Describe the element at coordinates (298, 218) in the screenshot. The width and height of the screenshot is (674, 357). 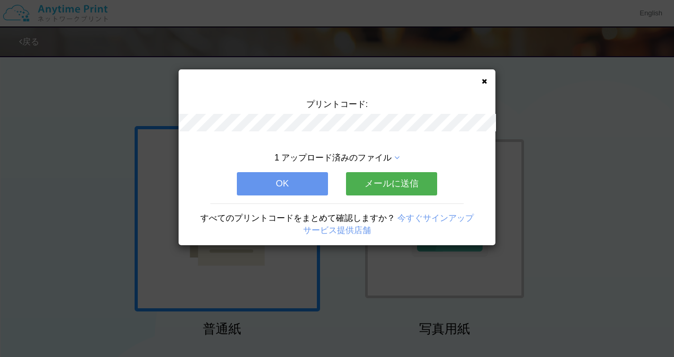
I see `span: すべてのプリントコードをまとめて確認しますか？` at that location.